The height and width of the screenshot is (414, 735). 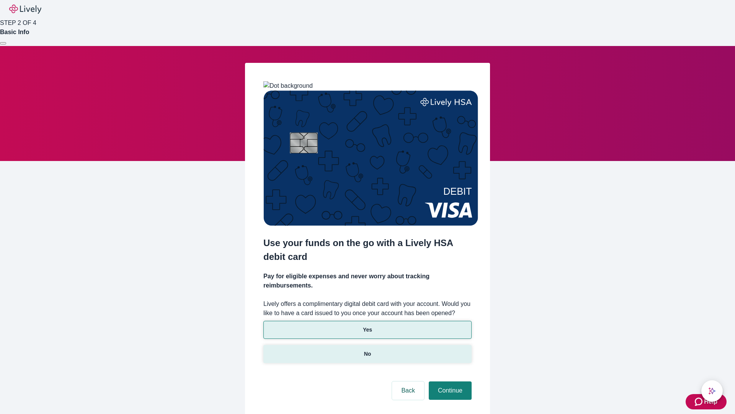 What do you see at coordinates (368, 250) in the screenshot?
I see `h2: Use your funds on the go with a Lively HSA debit card` at bounding box center [368, 250].